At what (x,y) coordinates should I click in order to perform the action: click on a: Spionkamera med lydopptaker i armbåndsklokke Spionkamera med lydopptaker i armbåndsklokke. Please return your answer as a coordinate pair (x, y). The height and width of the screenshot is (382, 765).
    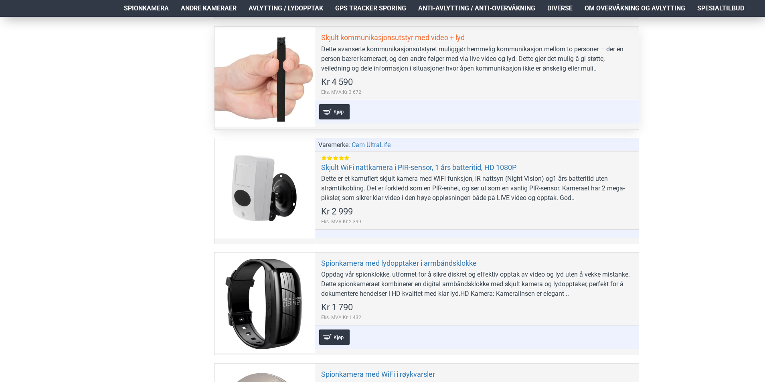
    Looking at the image, I should click on (264, 303).